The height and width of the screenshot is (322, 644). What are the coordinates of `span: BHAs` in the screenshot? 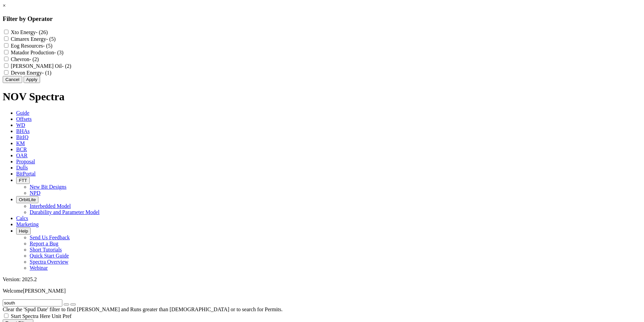 It's located at (23, 131).